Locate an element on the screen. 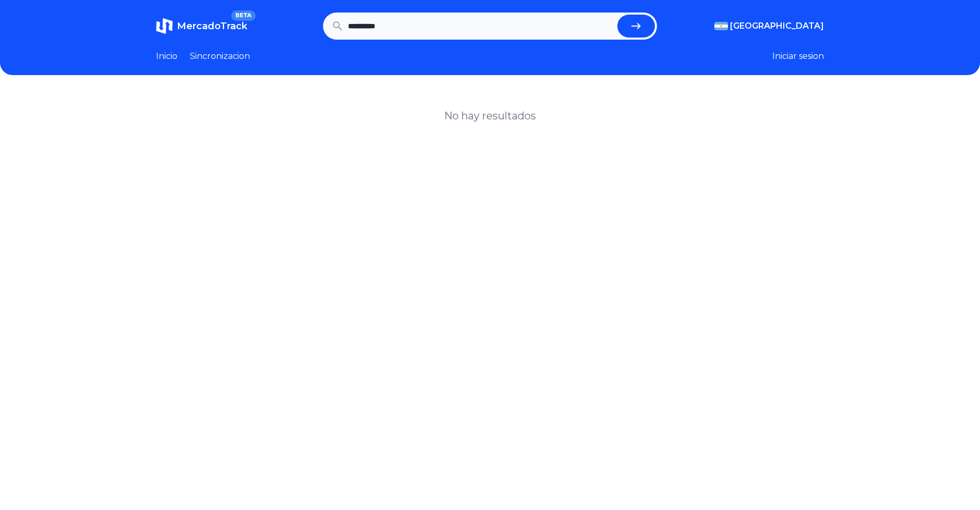 The width and height of the screenshot is (980, 510). span: MercadoTrack is located at coordinates (212, 26).